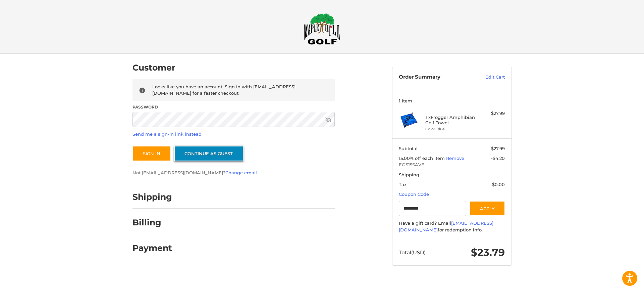 The width and height of the screenshot is (644, 306). Describe the element at coordinates (152, 154) in the screenshot. I see `button: Sign In` at that location.